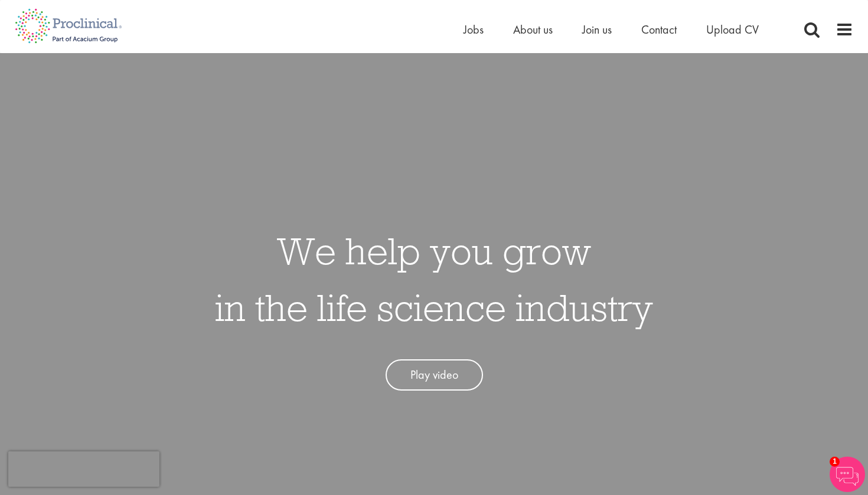 This screenshot has width=868, height=495. Describe the element at coordinates (659, 30) in the screenshot. I see `a: Contact` at that location.